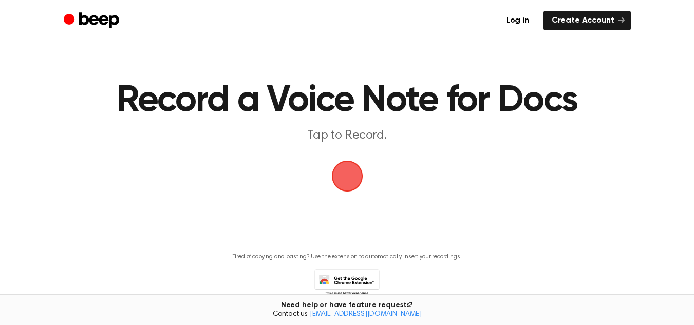 The width and height of the screenshot is (694, 325). What do you see at coordinates (347, 315) in the screenshot?
I see `span: Contact us` at bounding box center [347, 315].